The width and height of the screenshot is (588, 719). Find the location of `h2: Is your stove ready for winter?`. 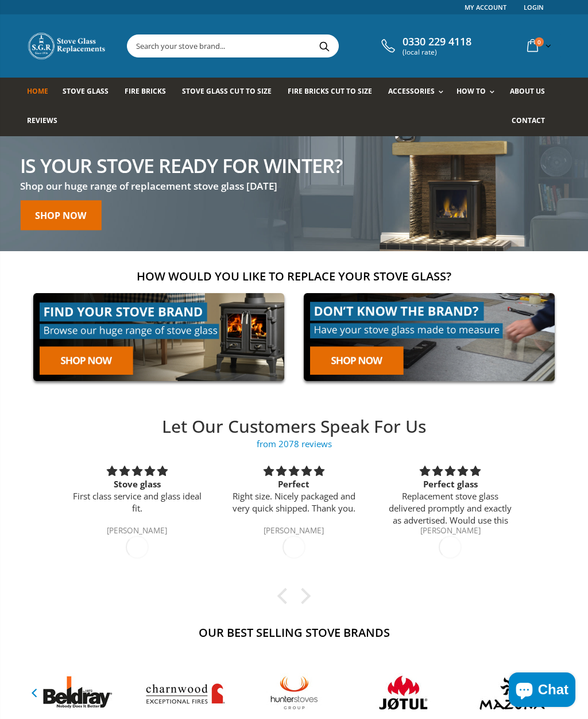

h2: Is your stove ready for winter? is located at coordinates (181, 165).